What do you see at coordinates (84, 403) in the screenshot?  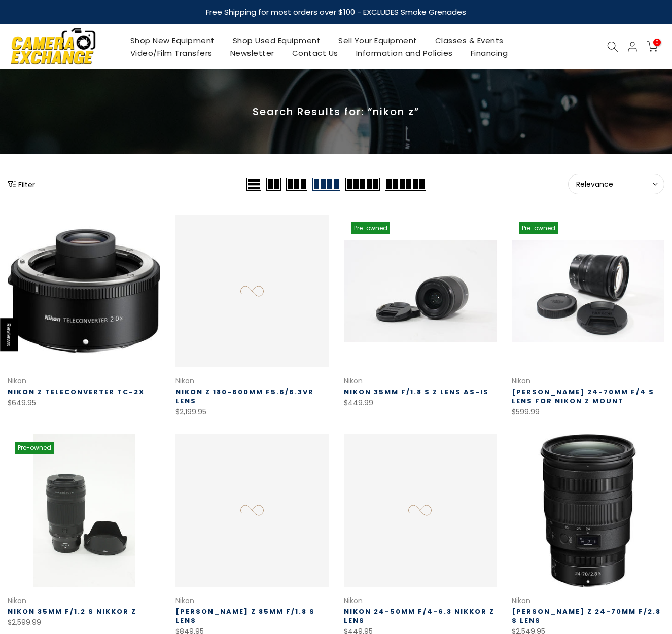 I see `div: $649.95` at bounding box center [84, 403].